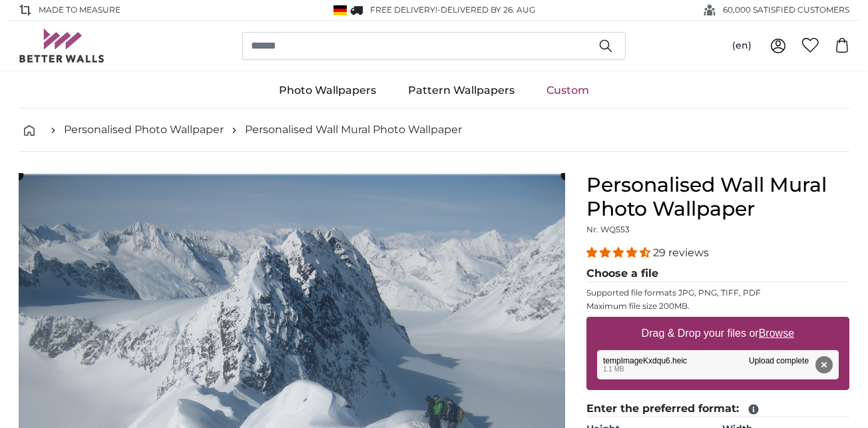 The width and height of the screenshot is (868, 428). Describe the element at coordinates (786, 10) in the screenshot. I see `span: 60,000 SATISFIED CUSTOMERS` at that location.